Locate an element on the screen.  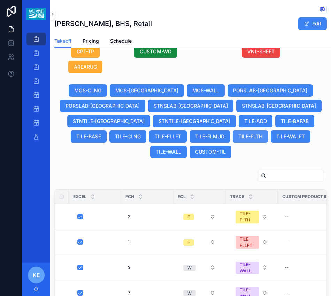
span: MOS-WALL is located at coordinates (206, 91).